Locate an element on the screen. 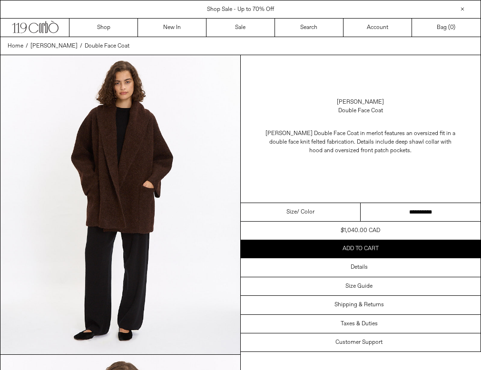  h3: Shipping & Returns is located at coordinates (359, 305).